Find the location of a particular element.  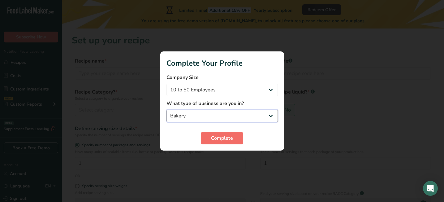

label: Company Size is located at coordinates (222, 77).